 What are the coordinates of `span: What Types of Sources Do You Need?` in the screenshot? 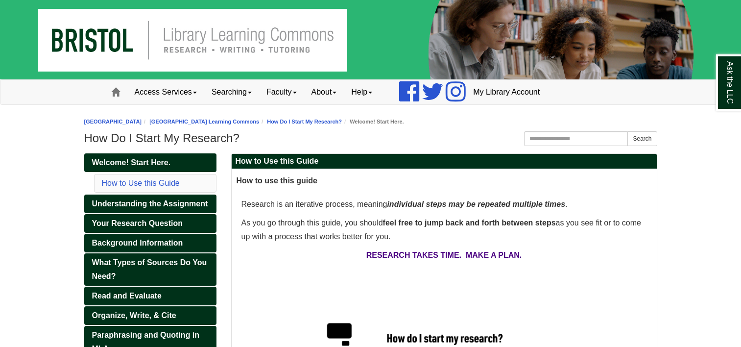 It's located at (149, 269).